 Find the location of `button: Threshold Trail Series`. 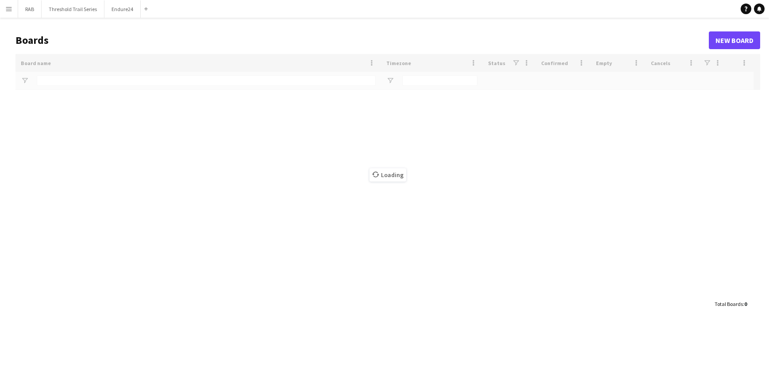

button: Threshold Trail Series is located at coordinates (73, 9).